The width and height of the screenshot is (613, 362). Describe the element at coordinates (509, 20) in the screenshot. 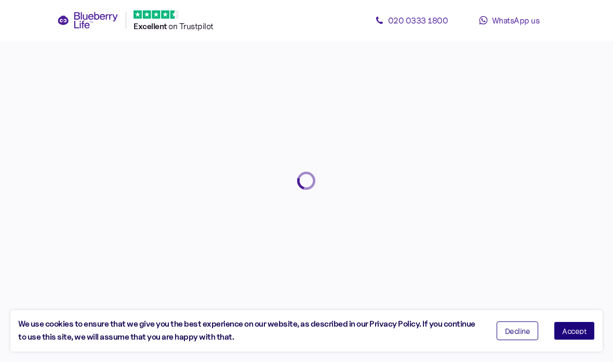

I see `a: WhatsApp us` at that location.